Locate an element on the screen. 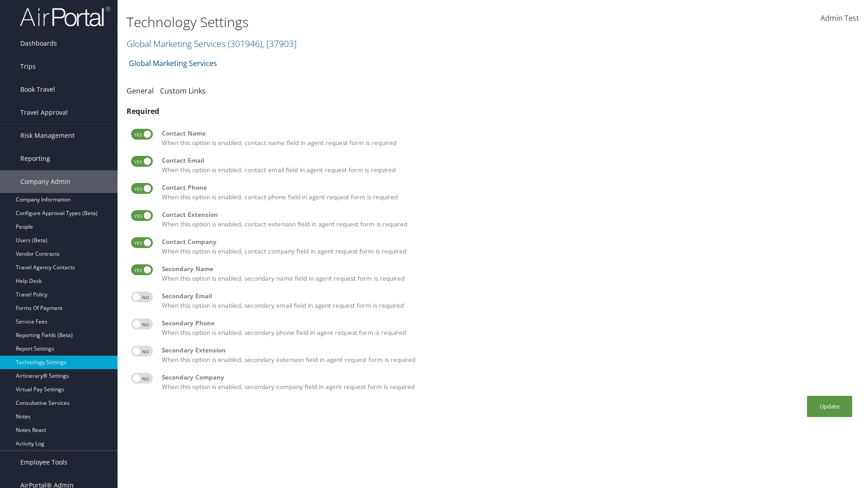 The height and width of the screenshot is (488, 868). label: When this option is enabled, contact phone field in agent request form is required is located at coordinates (508, 192).